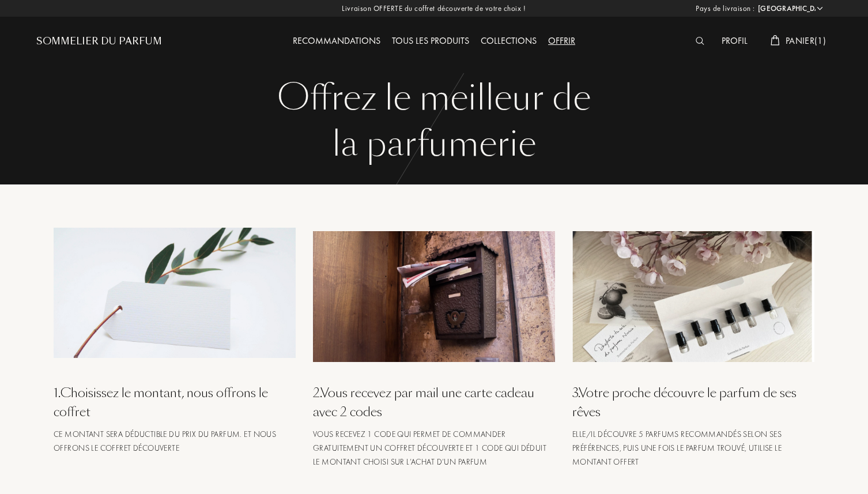  What do you see at coordinates (430, 42) in the screenshot?
I see `div: Tous les produits` at bounding box center [430, 42].